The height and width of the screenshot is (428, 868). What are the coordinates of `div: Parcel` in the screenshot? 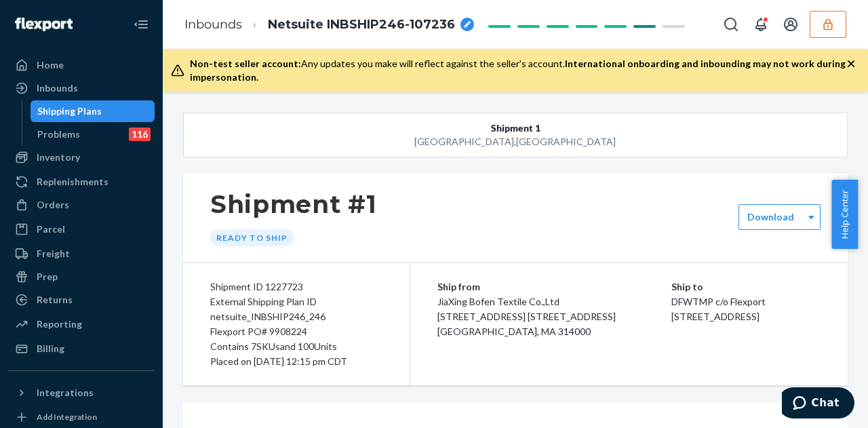 It's located at (51, 230).